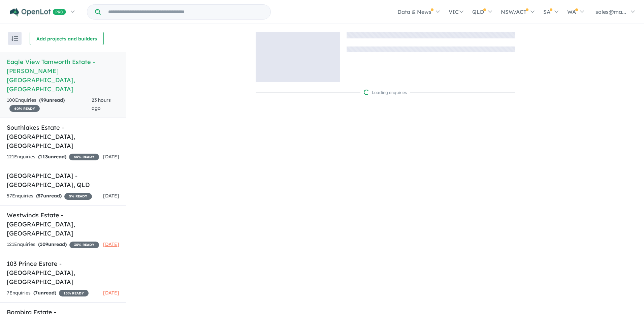  What do you see at coordinates (186, 12) in the screenshot?
I see `input: Try estate name, suburb, builder or developer` at bounding box center [186, 12].